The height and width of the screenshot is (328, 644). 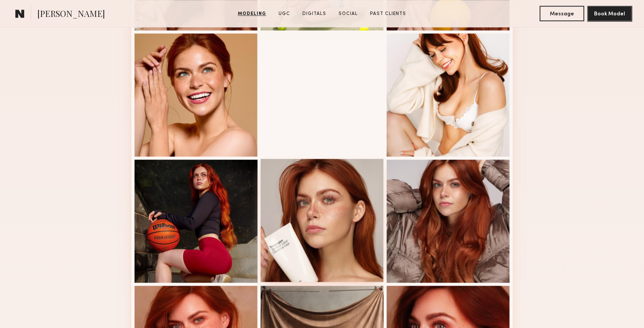 I want to click on button: Book Model, so click(x=609, y=13).